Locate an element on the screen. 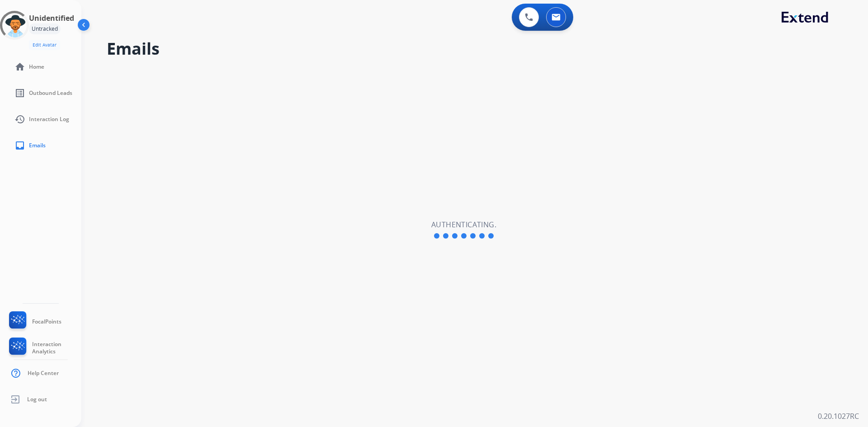  span: Outbound Leads is located at coordinates (51, 93).